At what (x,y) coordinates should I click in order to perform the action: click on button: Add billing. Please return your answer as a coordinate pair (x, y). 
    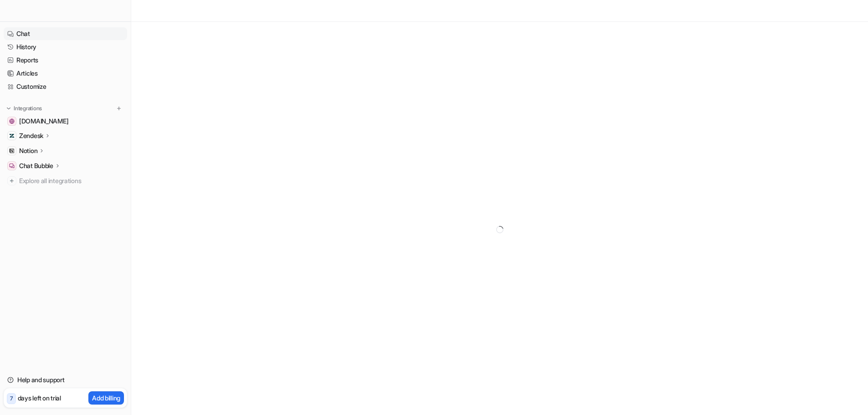
    Looking at the image, I should click on (106, 398).